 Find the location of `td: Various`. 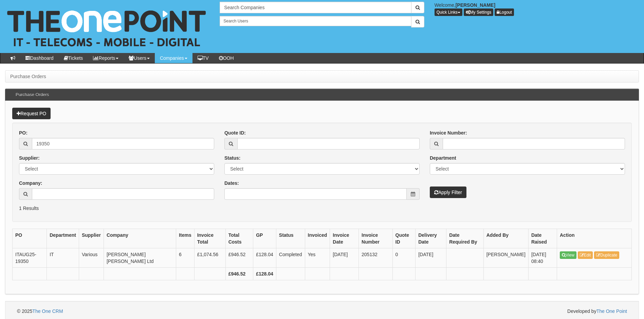

td: Various is located at coordinates (91, 258).